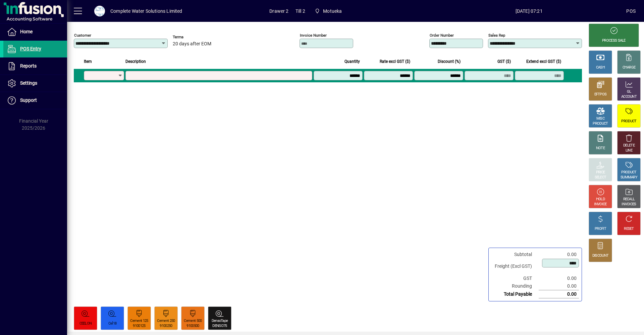 Image resolution: width=644 pixels, height=335 pixels. What do you see at coordinates (515, 295) in the screenshot?
I see `td: Total Payable` at bounding box center [515, 295].